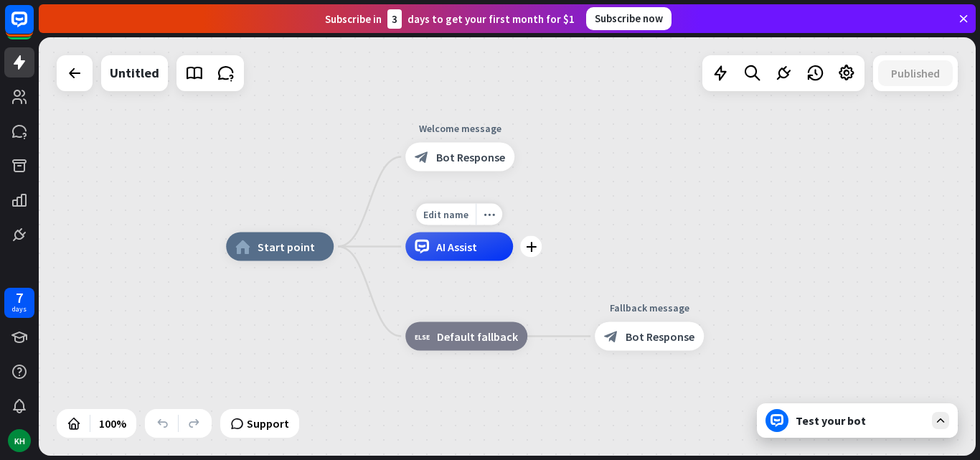 The width and height of the screenshot is (980, 460). I want to click on span: Start point, so click(286, 247).